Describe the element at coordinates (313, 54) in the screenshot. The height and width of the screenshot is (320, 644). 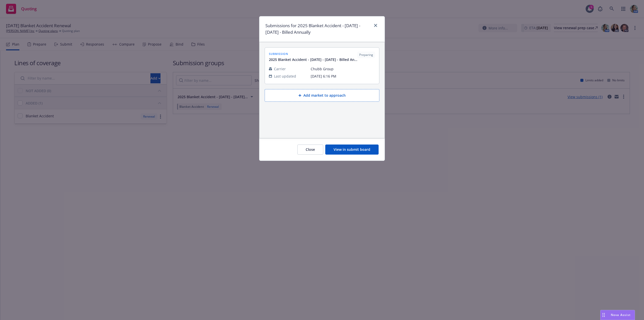
I see `span: submission` at that location.